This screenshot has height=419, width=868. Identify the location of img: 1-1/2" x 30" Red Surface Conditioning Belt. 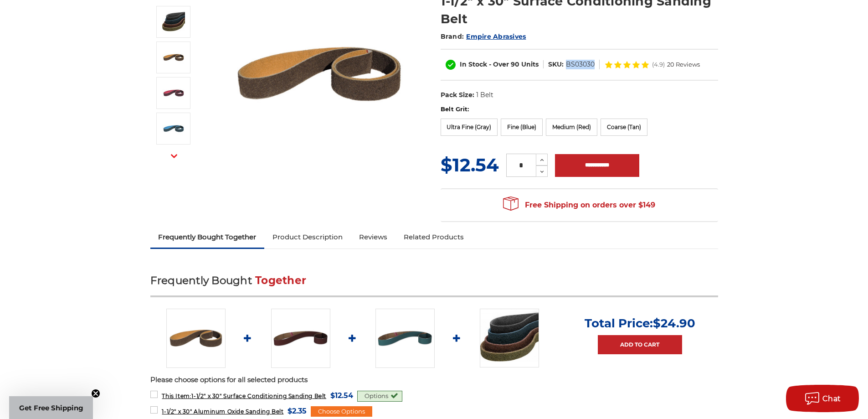
(173, 93).